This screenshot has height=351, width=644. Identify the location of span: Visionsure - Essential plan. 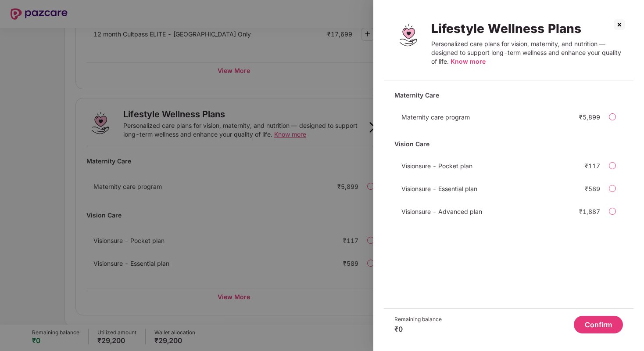
(439, 188).